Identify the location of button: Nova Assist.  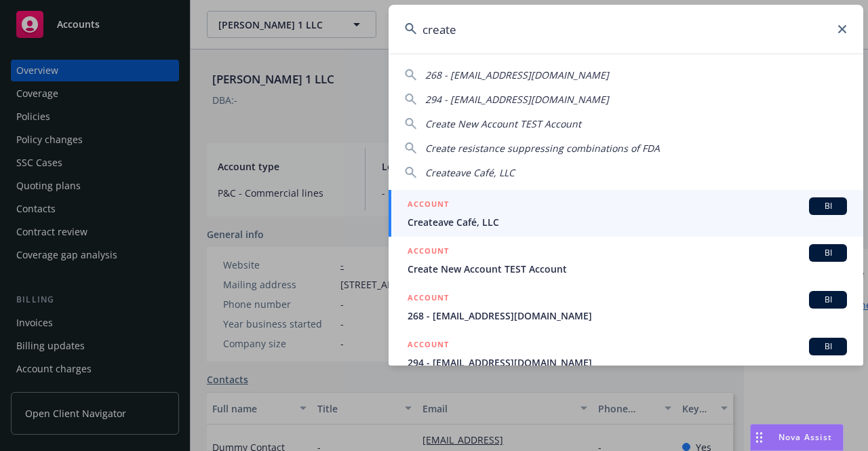
(797, 437).